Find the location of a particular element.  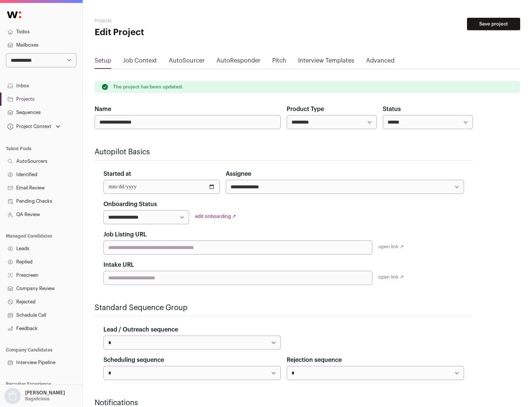

h2: Projects is located at coordinates (166, 21).